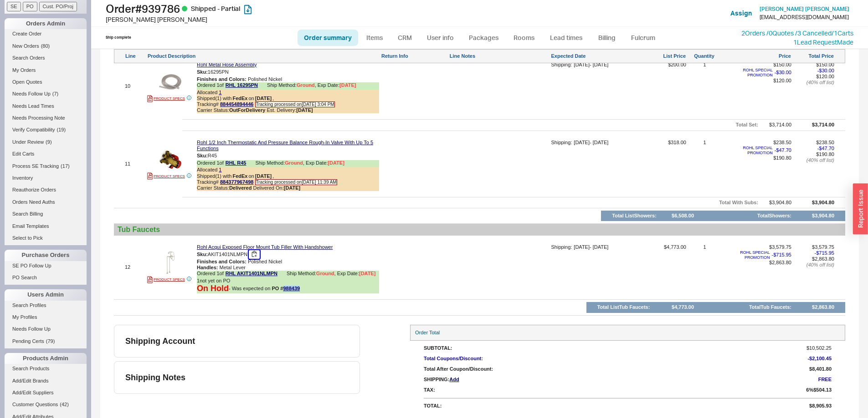 Image resolution: width=868 pixels, height=418 pixels. What do you see at coordinates (39, 118) in the screenshot?
I see `span: Needs Processing Note` at bounding box center [39, 118].